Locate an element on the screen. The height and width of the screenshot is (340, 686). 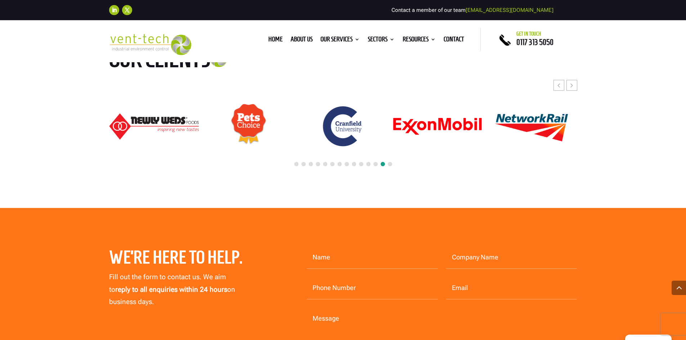
div: Next slide is located at coordinates (572, 85).